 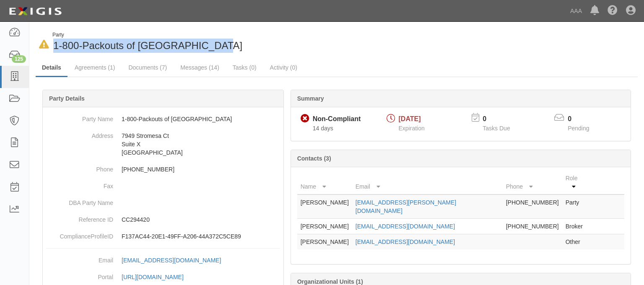 I want to click on i: Help Center - Complianz, so click(x=613, y=11).